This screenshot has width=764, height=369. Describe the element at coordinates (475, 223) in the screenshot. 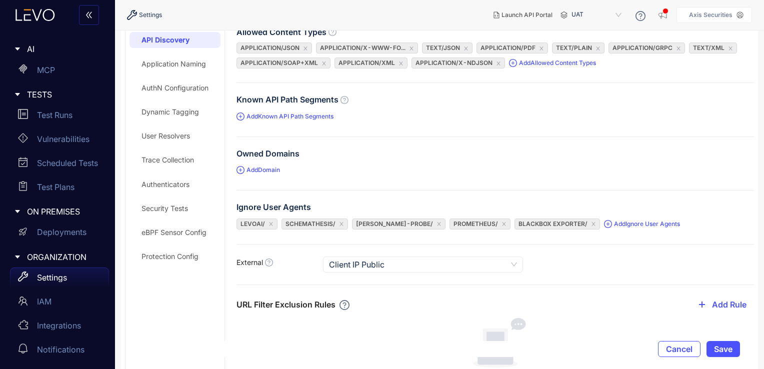

I see `span: Prometheus/` at that location.